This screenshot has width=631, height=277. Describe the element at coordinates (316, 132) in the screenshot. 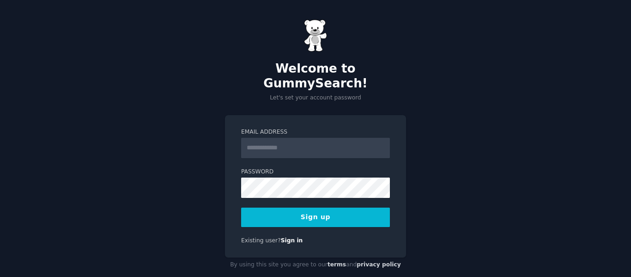

I see `label: Email Address` at that location.